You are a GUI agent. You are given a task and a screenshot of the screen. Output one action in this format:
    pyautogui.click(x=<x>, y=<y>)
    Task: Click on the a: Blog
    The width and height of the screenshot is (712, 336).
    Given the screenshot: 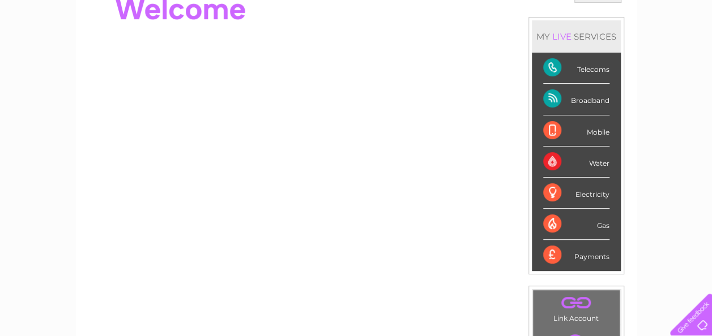 What is the action you would take?
    pyautogui.click(x=621, y=52)
    